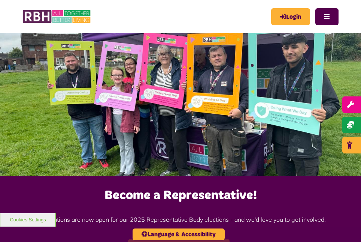  I want to click on p: Nominations are now open for our 2025 Representative Body elections - and we'd love you to get in..., so click(181, 219).